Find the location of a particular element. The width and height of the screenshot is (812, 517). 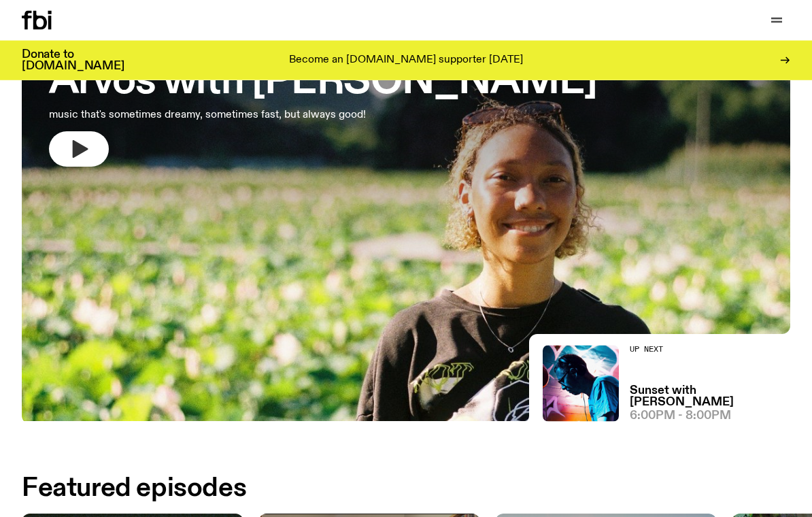

img: Simon Caldwell stands side on, looking downwards. He has headphones on. Behind him is a brightly ... is located at coordinates (581, 384).